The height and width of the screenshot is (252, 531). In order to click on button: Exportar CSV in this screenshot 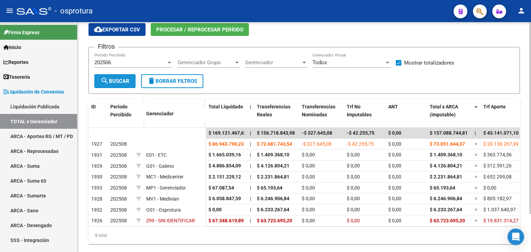, I will do `click(117, 29)`.